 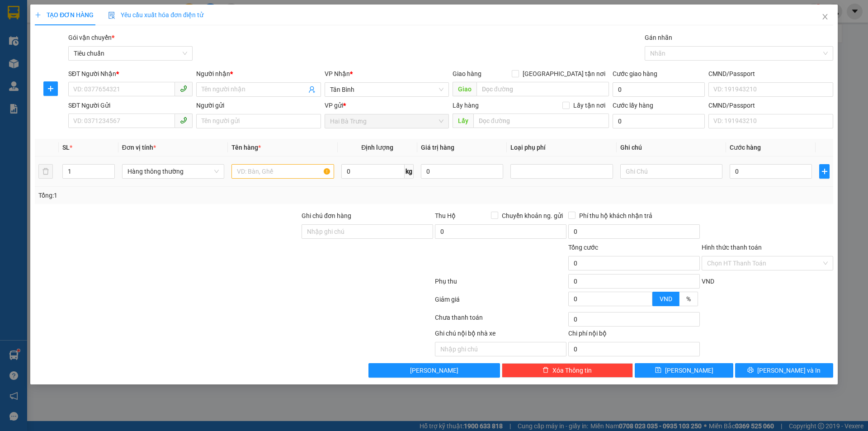 What do you see at coordinates (745, 148) in the screenshot?
I see `span: Cước hàng` at bounding box center [745, 148].